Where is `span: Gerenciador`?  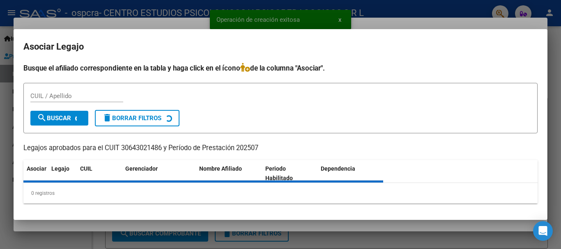 span: Gerenciador is located at coordinates (141, 169).